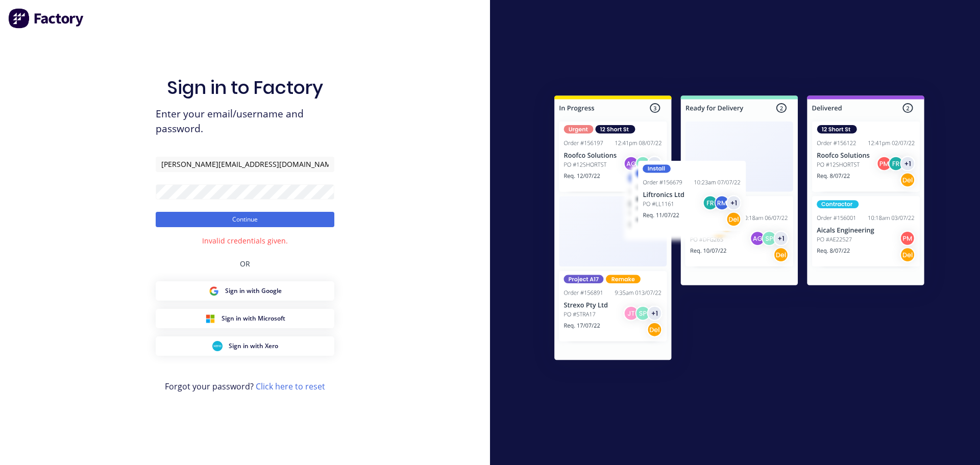 This screenshot has height=465, width=980. I want to click on a: Click here to reset, so click(290, 386).